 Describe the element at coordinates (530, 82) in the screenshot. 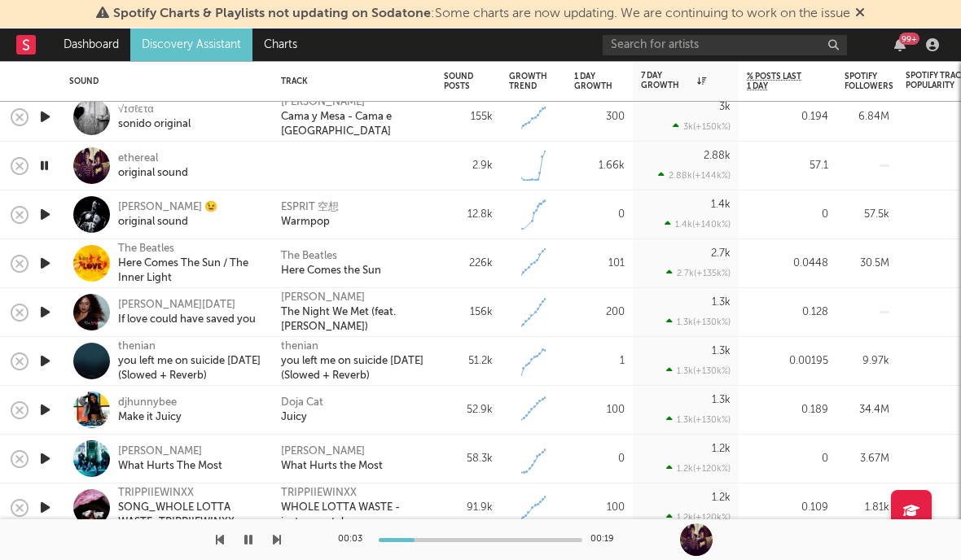

I see `div: Growth Trend` at that location.